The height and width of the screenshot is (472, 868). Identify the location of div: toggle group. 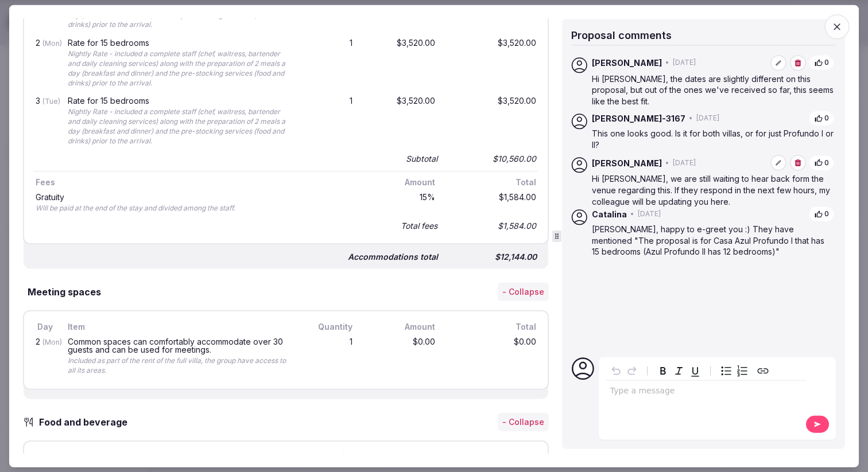
(734, 371).